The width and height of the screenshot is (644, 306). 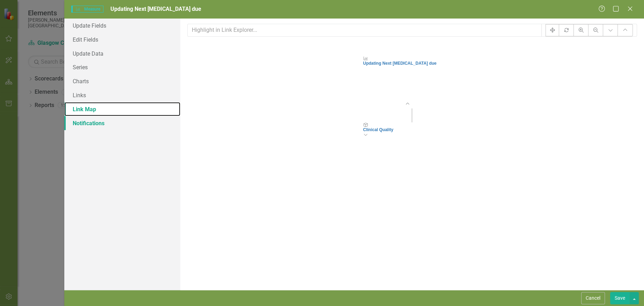 What do you see at coordinates (87, 9) in the screenshot?
I see `span: Measure` at bounding box center [87, 9].